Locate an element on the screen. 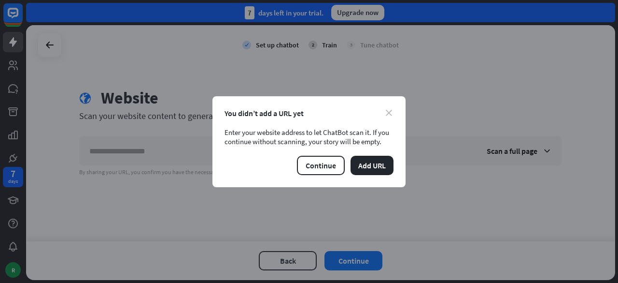  div: Enter your website address to let ChatBot scan it. If you continue without scanning, your story w... is located at coordinates (309, 137).